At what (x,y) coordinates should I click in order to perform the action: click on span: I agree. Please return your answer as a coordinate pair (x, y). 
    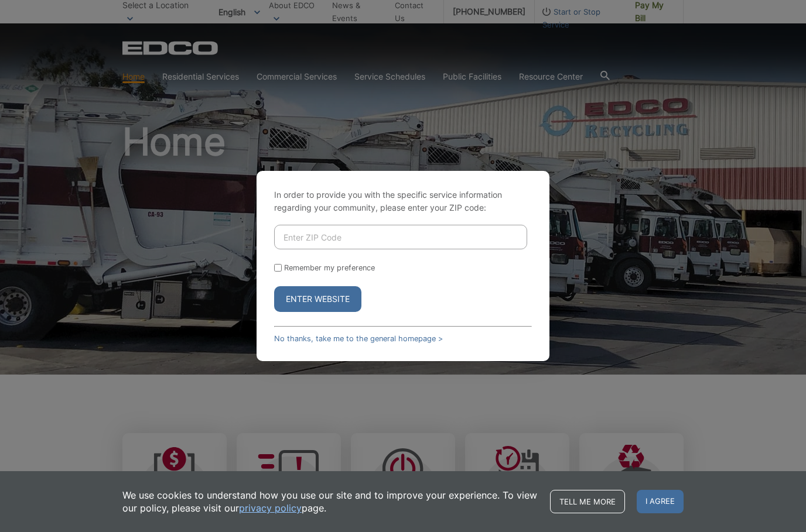
    Looking at the image, I should click on (660, 502).